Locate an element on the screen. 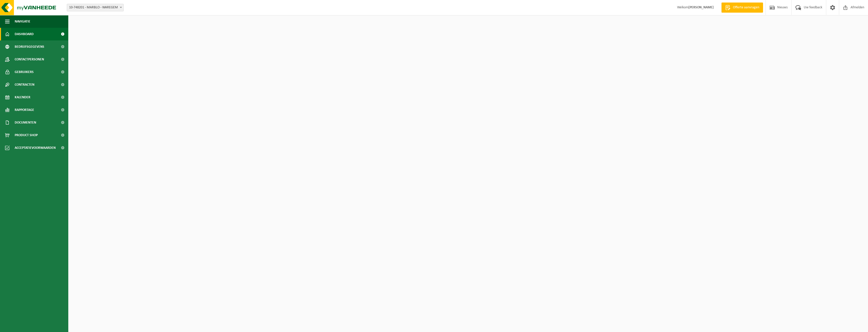 This screenshot has width=868, height=332. span: Kalender is located at coordinates (23, 97).